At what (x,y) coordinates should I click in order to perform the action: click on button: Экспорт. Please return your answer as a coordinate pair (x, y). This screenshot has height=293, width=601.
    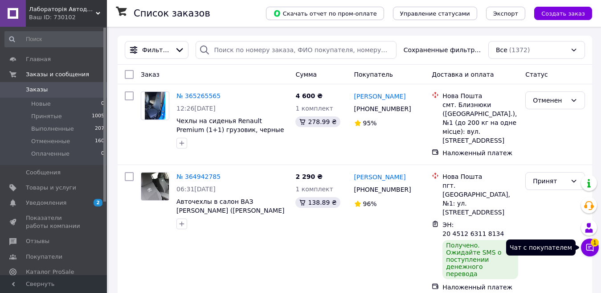
    Looking at the image, I should click on (505, 13).